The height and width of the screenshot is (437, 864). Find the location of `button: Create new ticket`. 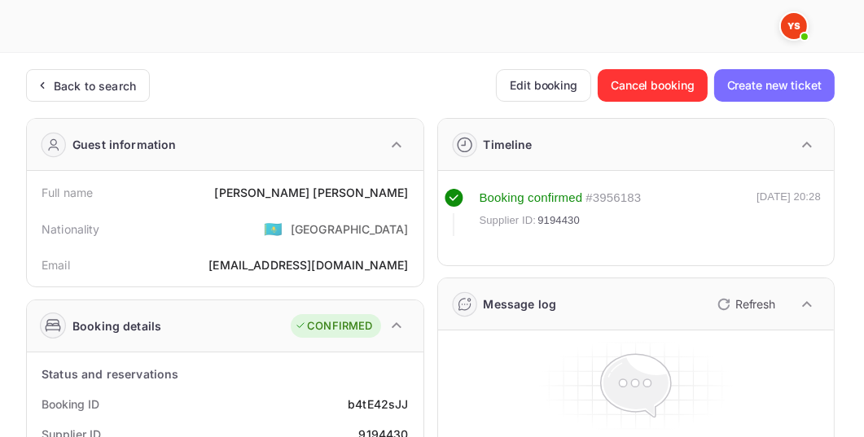

button: Create new ticket is located at coordinates (774, 85).